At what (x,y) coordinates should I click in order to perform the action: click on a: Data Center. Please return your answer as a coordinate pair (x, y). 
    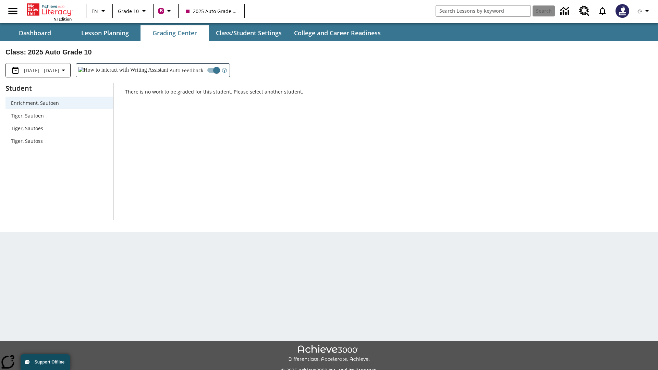
    Looking at the image, I should click on (566, 11).